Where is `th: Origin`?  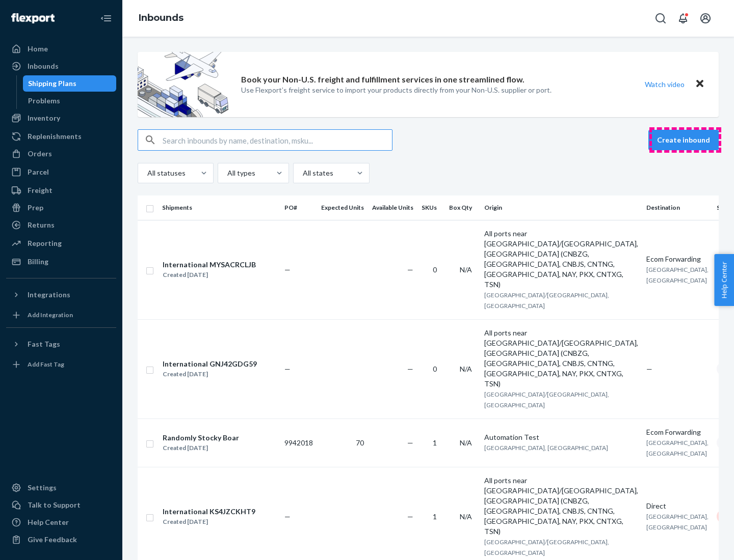 th: Origin is located at coordinates (561, 208).